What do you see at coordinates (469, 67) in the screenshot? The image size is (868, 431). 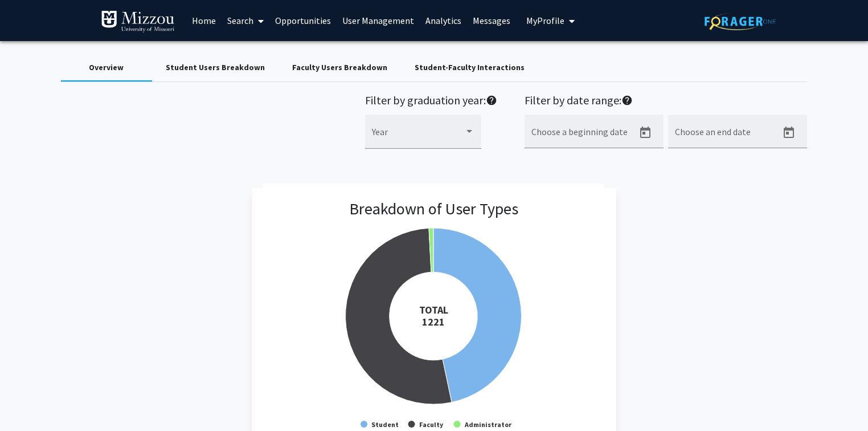 I see `div: Student-Faculty Interactions` at bounding box center [469, 67].